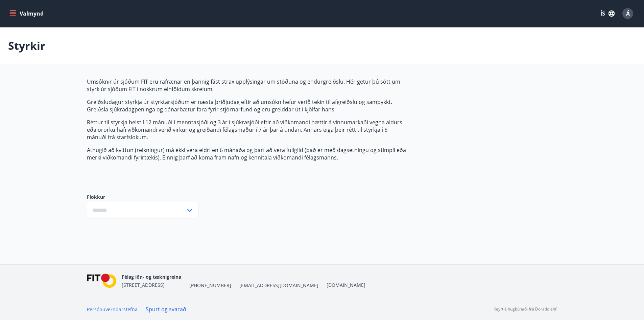 The height and width of the screenshot is (320, 644). What do you see at coordinates (102, 280) in the screenshot?
I see `img: FPQVkF9lTnNbbaRSFyT17YYeljoOGk5m51IhT0bO.png` at bounding box center [102, 280].